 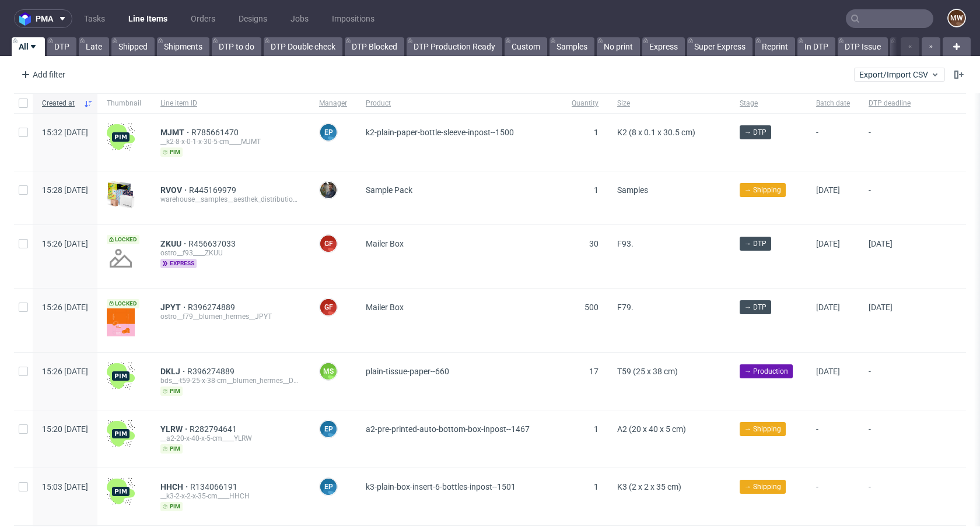 What do you see at coordinates (179, 264) in the screenshot?
I see `span: express` at bounding box center [179, 264].